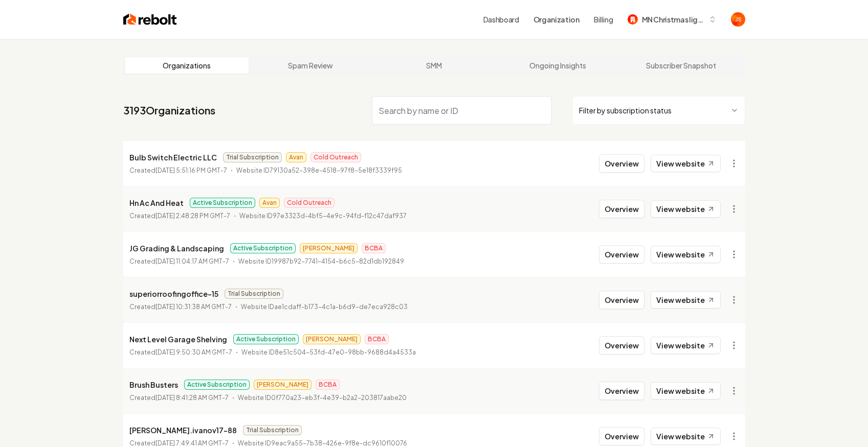  What do you see at coordinates (502, 19) in the screenshot?
I see `a: Dashboard` at bounding box center [502, 19].